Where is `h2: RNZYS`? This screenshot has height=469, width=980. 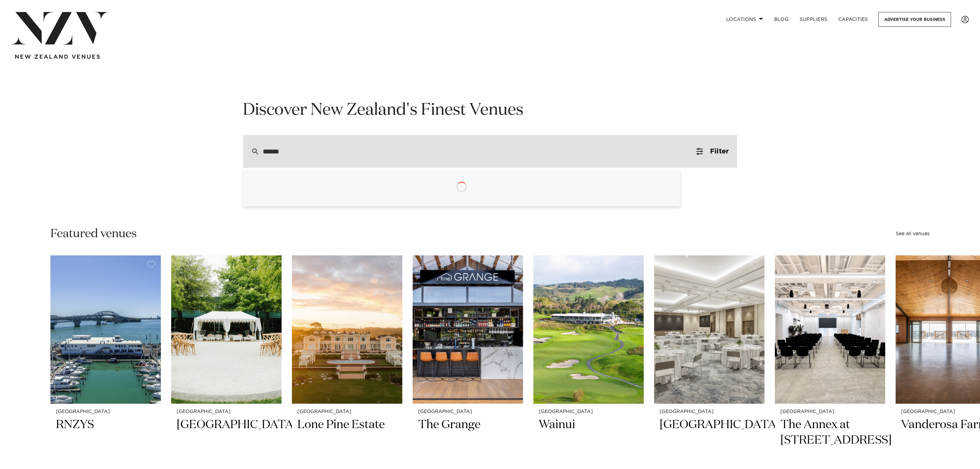
h2: RNZYS is located at coordinates (106, 440).